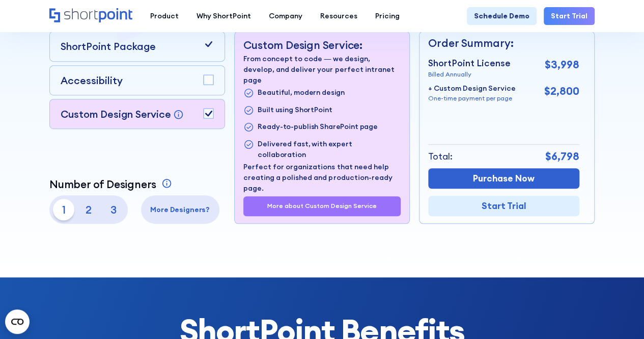  Describe the element at coordinates (321, 45) in the screenshot. I see `p: Custom Design Service:` at that location.